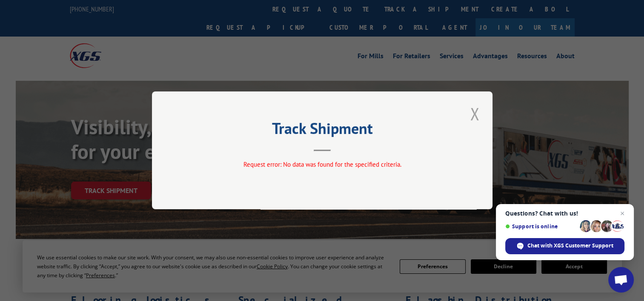  Describe the element at coordinates (541, 226) in the screenshot. I see `span: Support is online` at that location.